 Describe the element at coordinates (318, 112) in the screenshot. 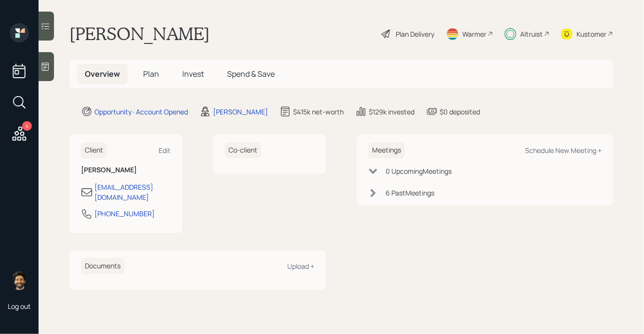

I see `div: $415k net-worth` at that location.